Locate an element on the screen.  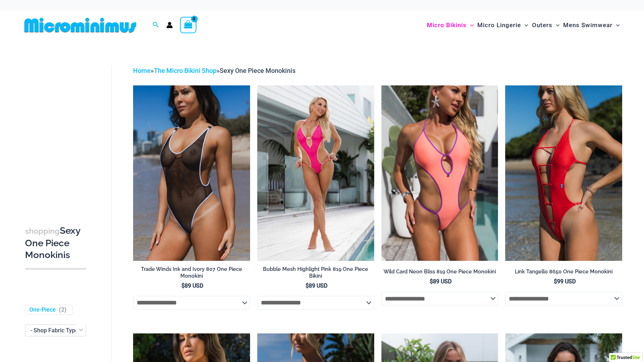
a: Tradewinds Ink and Ivory 807 One Piece 03Tradewinds Ink and Ivory 807 One Piece 04Tradewinds Ink ... is located at coordinates (192, 173).